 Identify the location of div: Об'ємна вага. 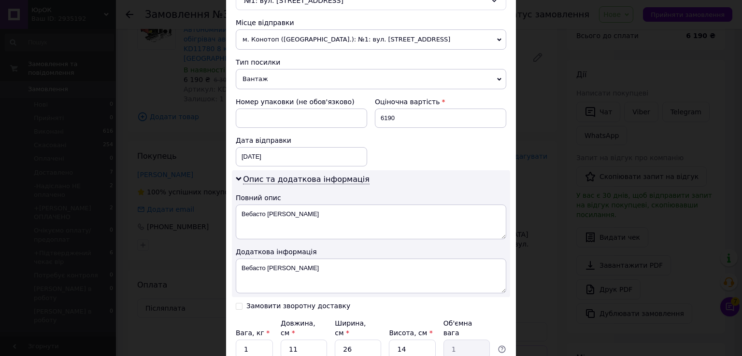
(467, 328).